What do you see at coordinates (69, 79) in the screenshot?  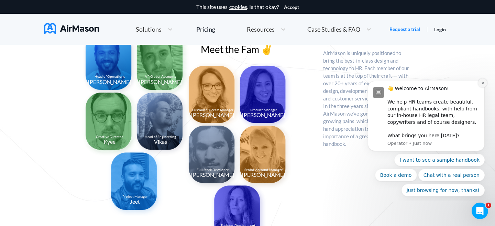 I see `div: 1 notification` at bounding box center [69, 79].